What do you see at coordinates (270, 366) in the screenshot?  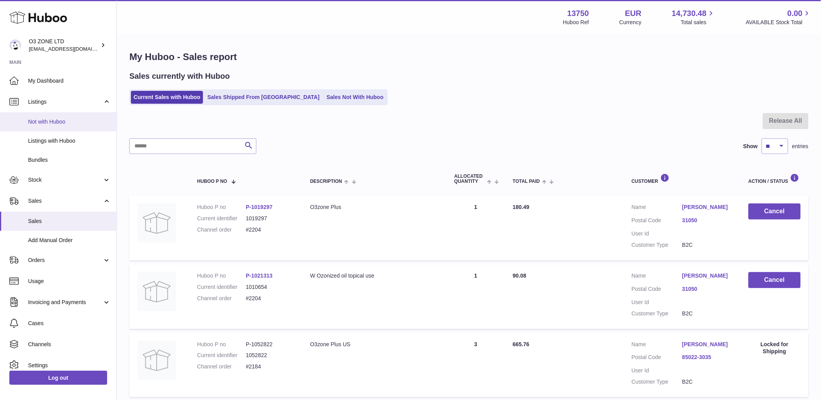 I see `dd: #2184` at bounding box center [270, 366].